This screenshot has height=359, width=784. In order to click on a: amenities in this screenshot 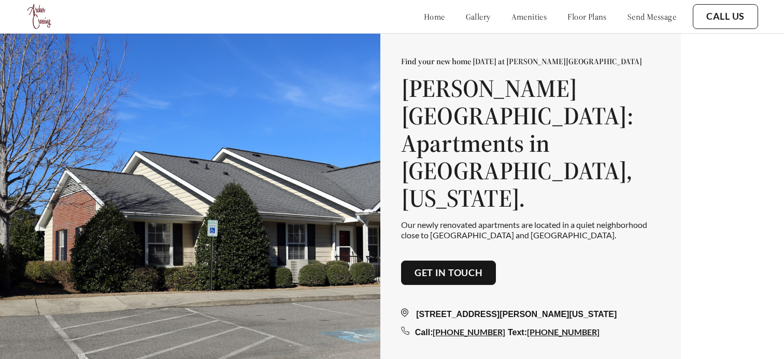, I will do `click(529, 17)`.